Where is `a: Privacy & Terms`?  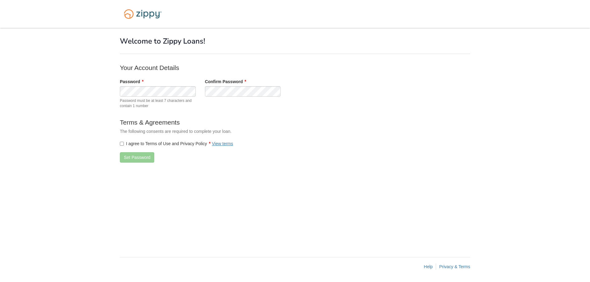
a: Privacy & Terms is located at coordinates (455, 267).